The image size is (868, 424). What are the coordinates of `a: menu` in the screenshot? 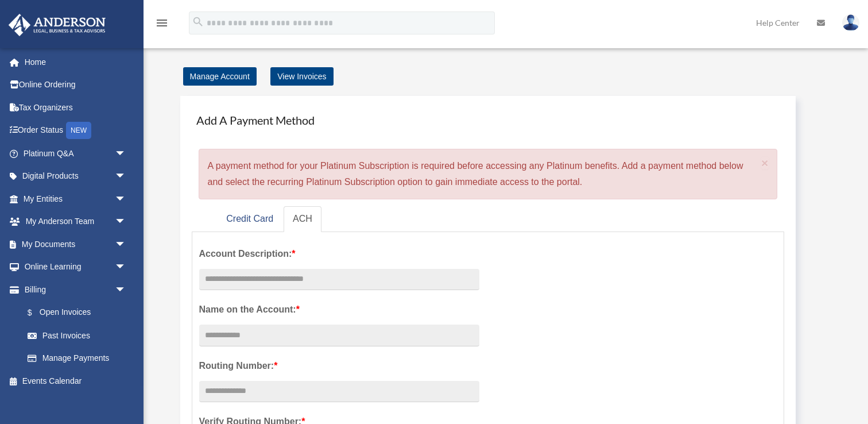 It's located at (162, 25).